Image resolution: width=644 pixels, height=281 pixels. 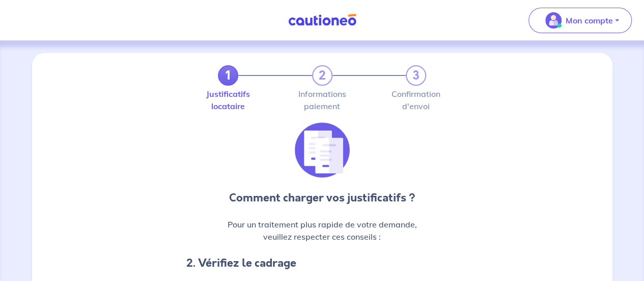 What do you see at coordinates (228, 100) in the screenshot?
I see `label: Justificatifs locataire` at bounding box center [228, 100].